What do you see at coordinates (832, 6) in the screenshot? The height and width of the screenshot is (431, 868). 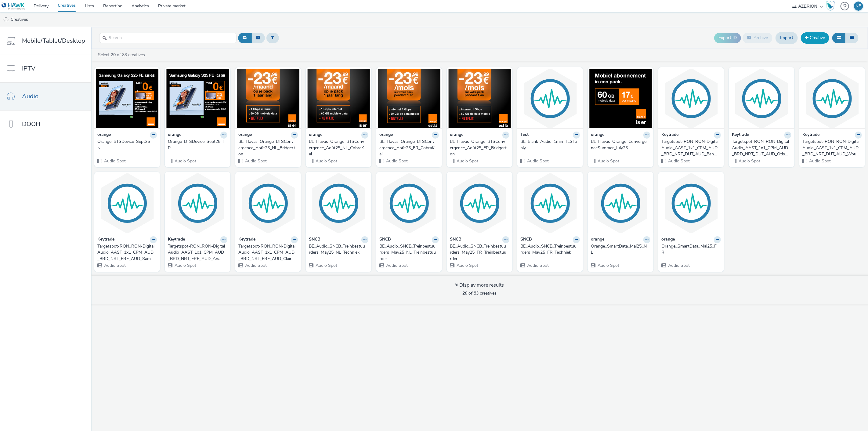 I see `a: Hawk Academy` at bounding box center [832, 6].